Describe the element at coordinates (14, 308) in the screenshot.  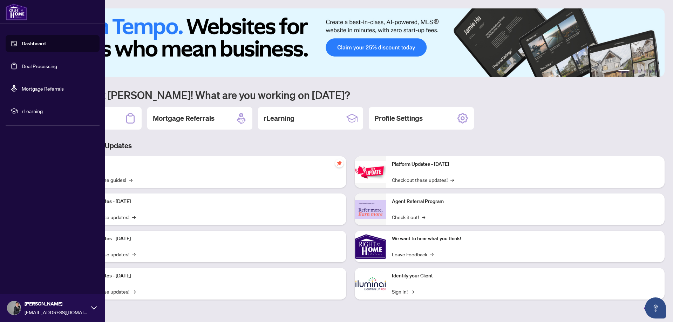
I see `img: Profile Icon` at that location.